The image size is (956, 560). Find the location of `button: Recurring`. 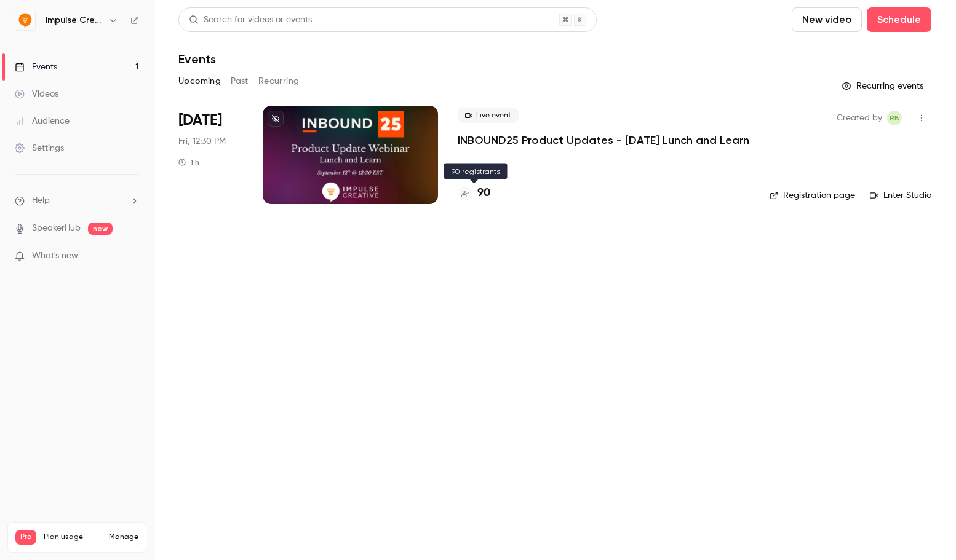

button: Recurring is located at coordinates (279, 81).